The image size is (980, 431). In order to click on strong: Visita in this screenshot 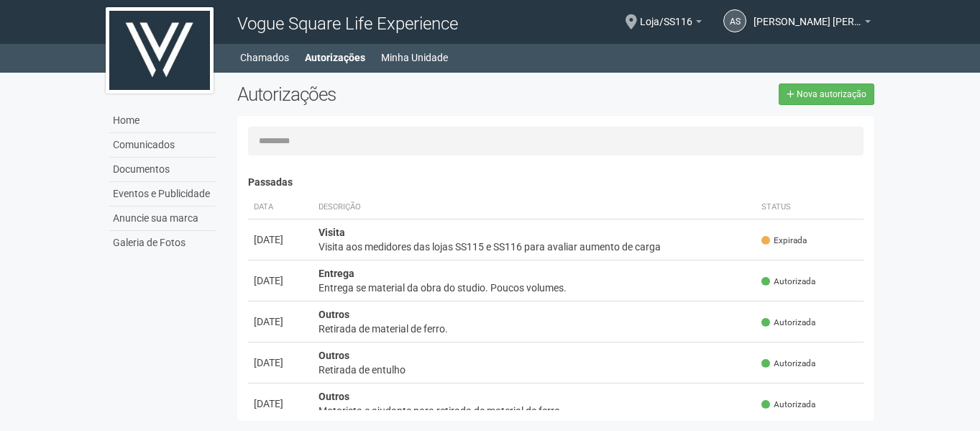, I will do `click(331, 233)`.